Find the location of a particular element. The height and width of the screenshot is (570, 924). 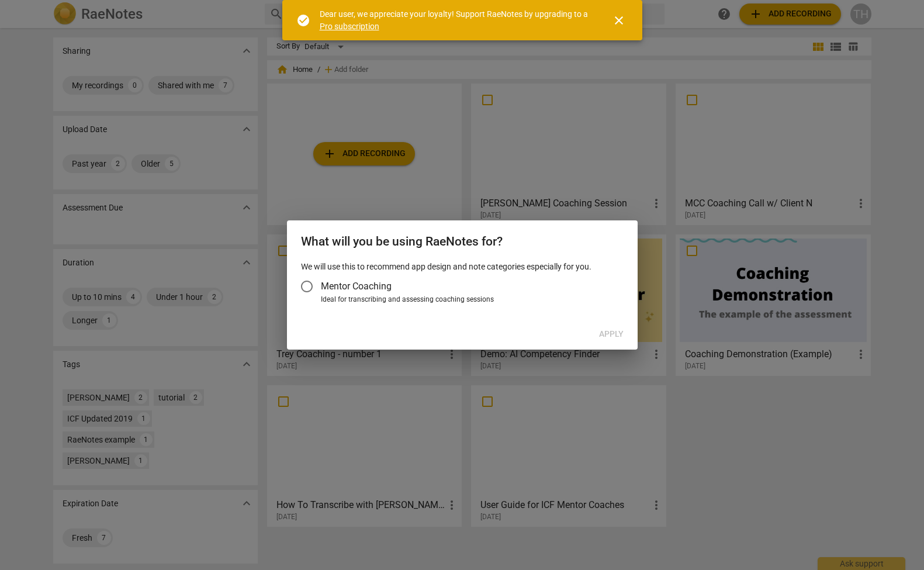

span: Mentor Coaching is located at coordinates (356, 286).